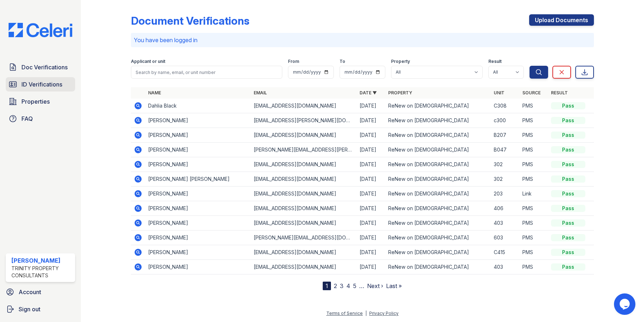 This screenshot has height=322, width=644. What do you see at coordinates (394, 286) in the screenshot?
I see `a: Last »` at bounding box center [394, 286].